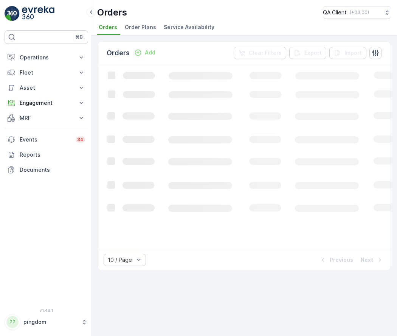  Describe the element at coordinates (140, 27) in the screenshot. I see `span: Order Plans` at that location.